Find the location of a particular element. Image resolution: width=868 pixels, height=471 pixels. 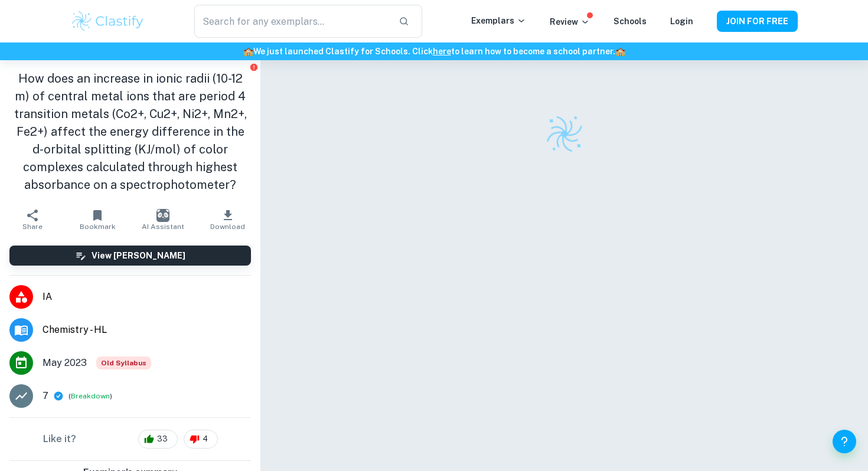

a: JOIN FOR FREE is located at coordinates (757, 22).